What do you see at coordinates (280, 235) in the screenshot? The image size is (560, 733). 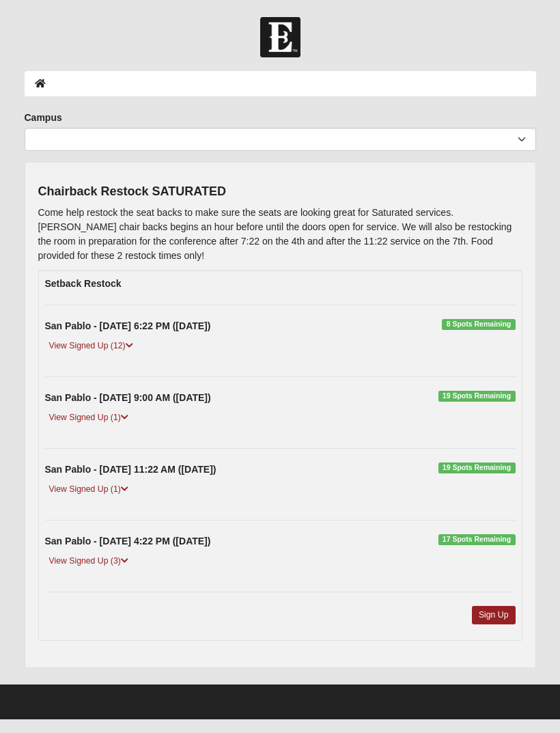 I see `p: Come help restock the seat backs to make sure the seats are looking great for Saturated services....` at bounding box center [280, 235].